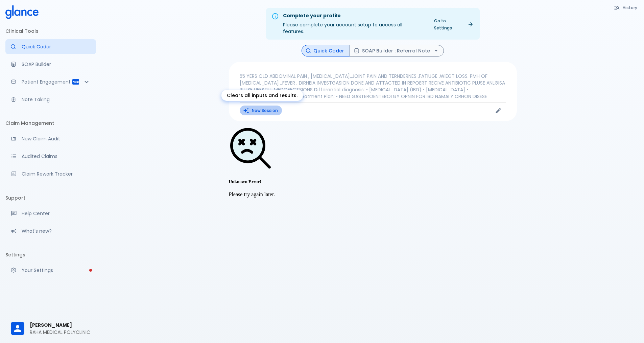 The width and height of the screenshot is (644, 343). What do you see at coordinates (60, 332) in the screenshot?
I see `p: RAHA MEDICAL POLYCLINIC` at bounding box center [60, 332].